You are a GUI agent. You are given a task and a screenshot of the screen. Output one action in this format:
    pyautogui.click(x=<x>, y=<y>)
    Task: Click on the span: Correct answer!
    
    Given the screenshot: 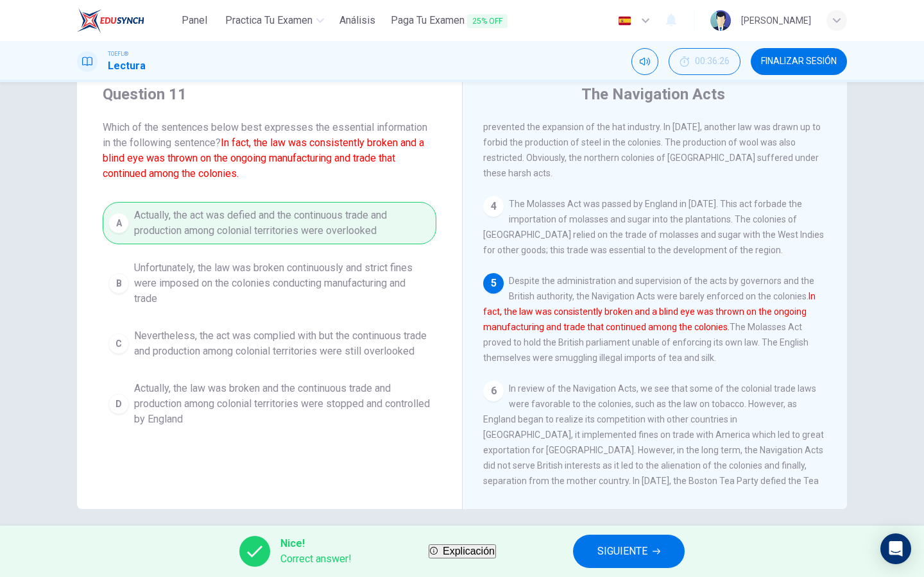 What is the action you would take?
    pyautogui.click(x=316, y=559)
    